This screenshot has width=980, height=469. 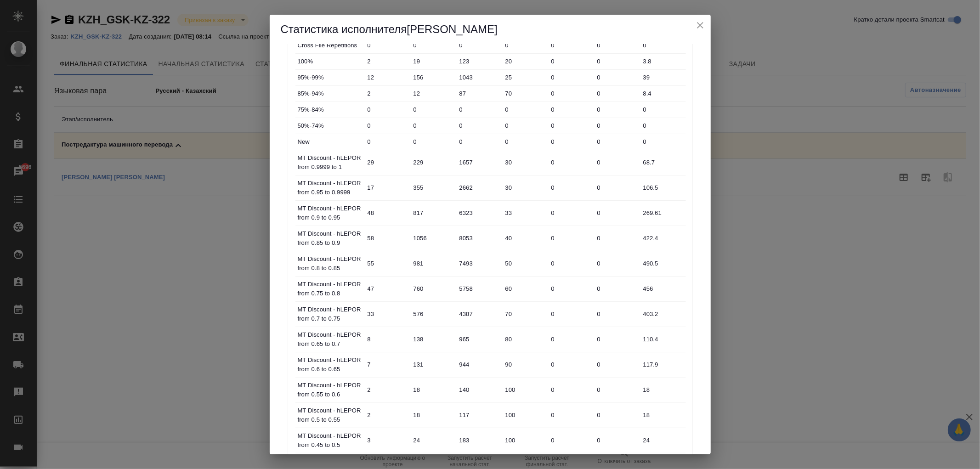 What do you see at coordinates (330, 264) in the screenshot?
I see `p: MT Discount - hLEPOR from 0.8 to 0.85` at bounding box center [330, 264].